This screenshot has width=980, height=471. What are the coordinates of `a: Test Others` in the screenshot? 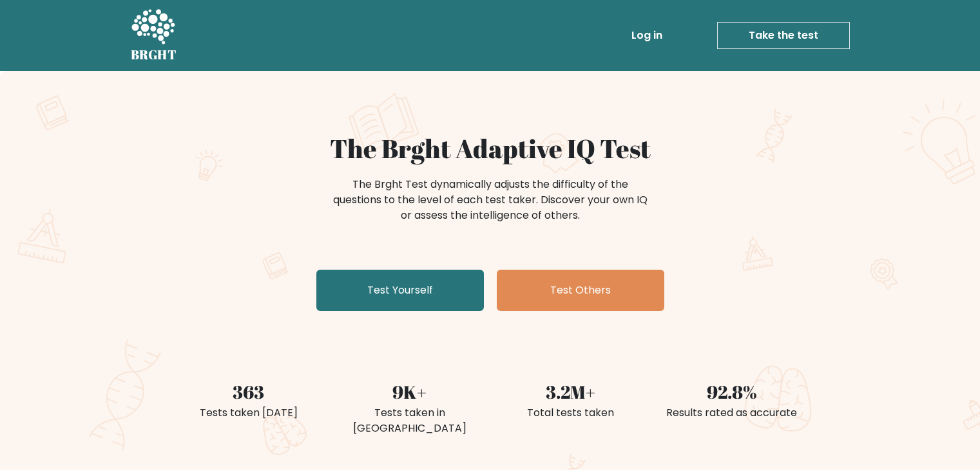 It's located at (581, 291).